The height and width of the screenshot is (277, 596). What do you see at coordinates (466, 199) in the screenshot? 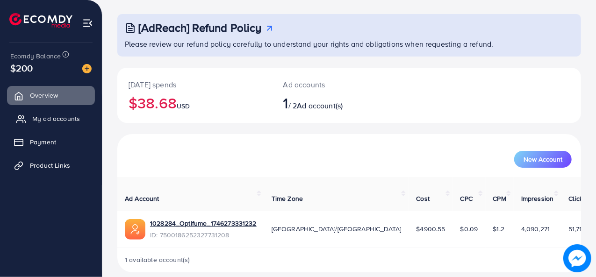
I see `span: CPC` at bounding box center [466, 199].